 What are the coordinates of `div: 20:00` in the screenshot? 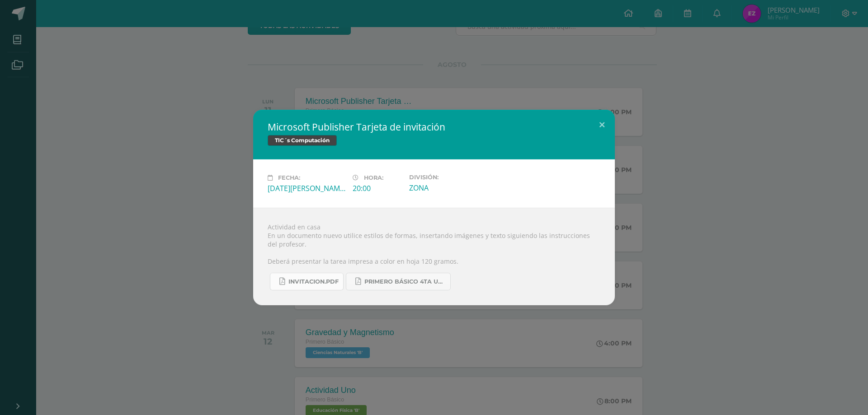 It's located at (377, 188).